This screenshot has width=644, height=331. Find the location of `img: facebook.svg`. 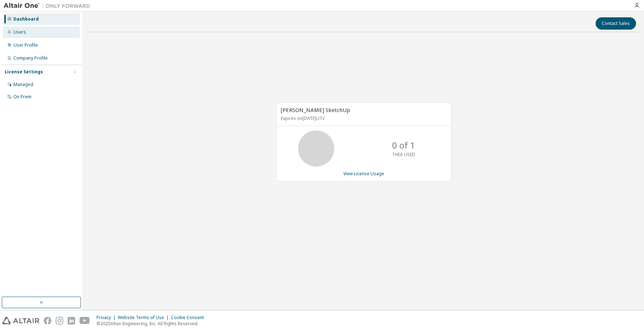

img: facebook.svg is located at coordinates (47, 320).